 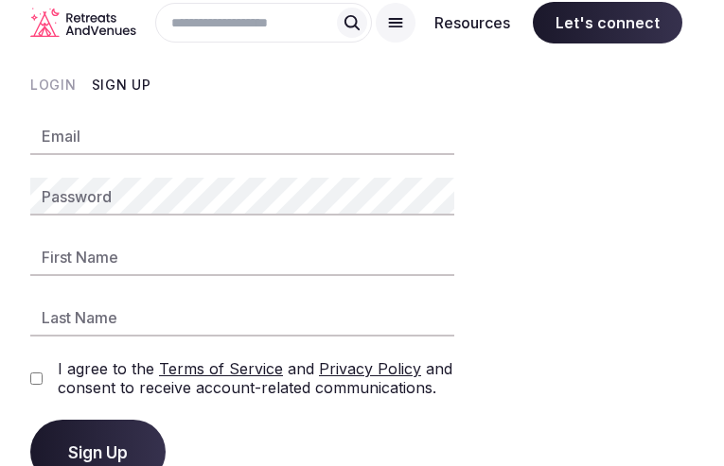 What do you see at coordinates (53, 85) in the screenshot?
I see `button: Login` at bounding box center [53, 85].